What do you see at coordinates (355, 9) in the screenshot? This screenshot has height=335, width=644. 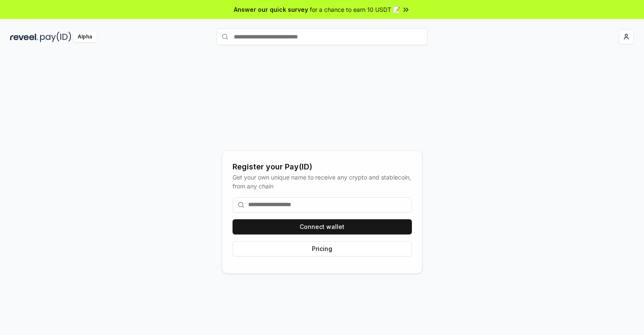 I see `span: for a chance to earn 10 USDT 📝` at bounding box center [355, 9].